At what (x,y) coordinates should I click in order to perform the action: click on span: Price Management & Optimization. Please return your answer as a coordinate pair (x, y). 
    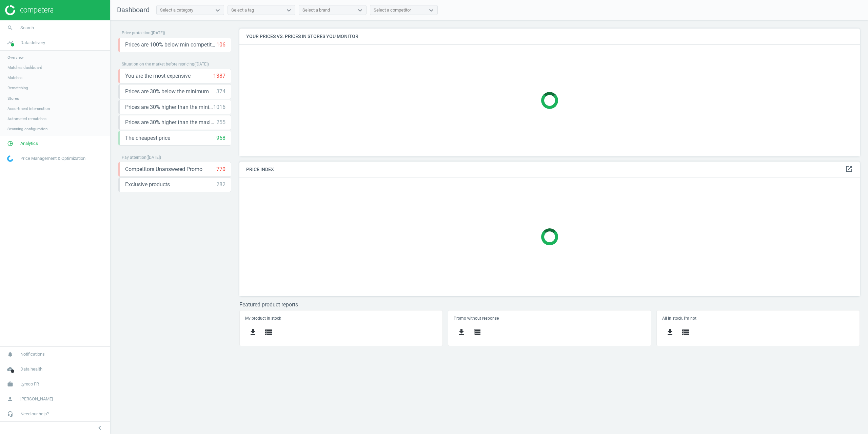
    Looking at the image, I should click on (53, 159).